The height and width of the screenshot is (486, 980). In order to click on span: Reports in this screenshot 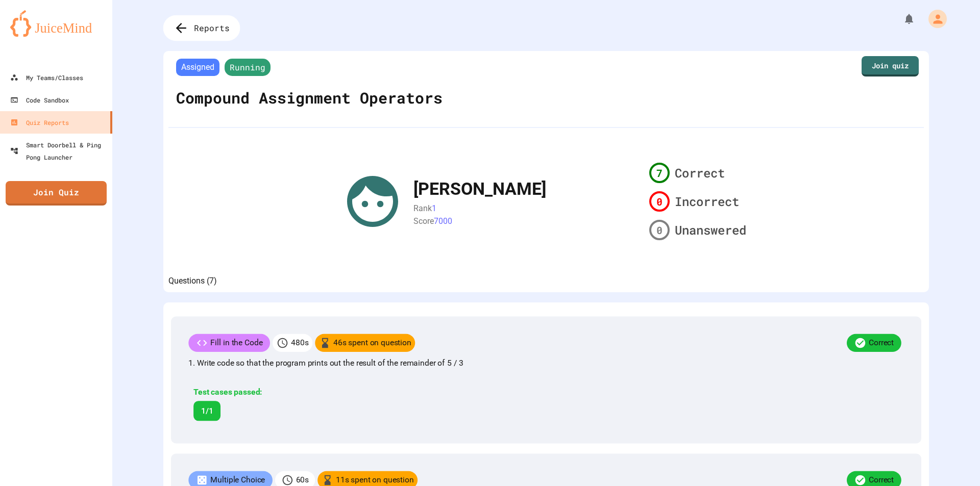, I will do `click(212, 28)`.